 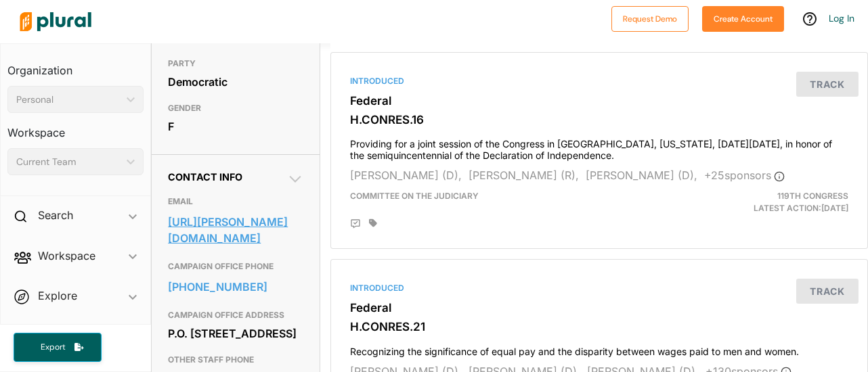 What do you see at coordinates (75, 65) in the screenshot?
I see `h3: Organization` at bounding box center [75, 65].